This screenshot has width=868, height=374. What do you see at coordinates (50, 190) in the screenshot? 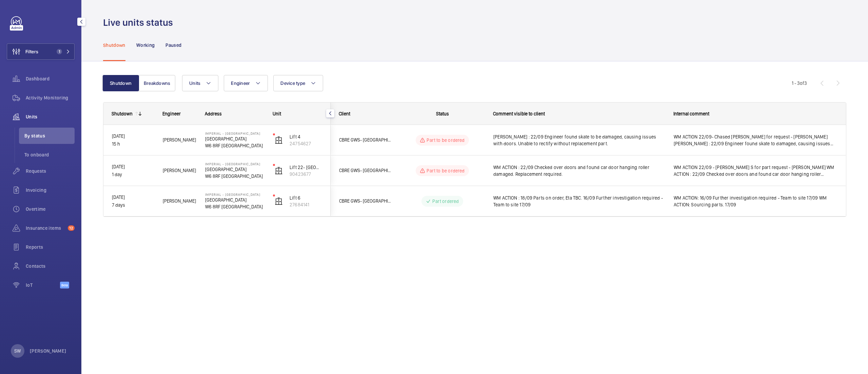
I see `span: Invoicing` at bounding box center [50, 190].